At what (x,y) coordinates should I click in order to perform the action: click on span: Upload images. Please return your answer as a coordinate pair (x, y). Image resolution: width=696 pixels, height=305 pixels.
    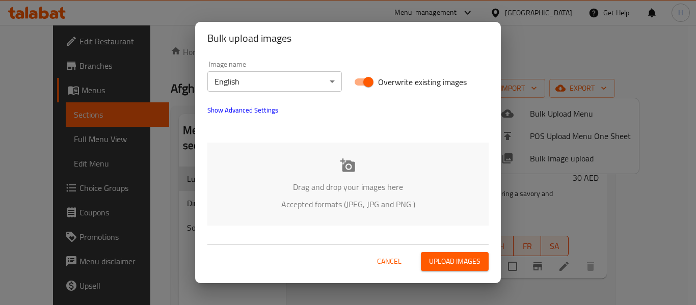
    Looking at the image, I should click on (454, 261).